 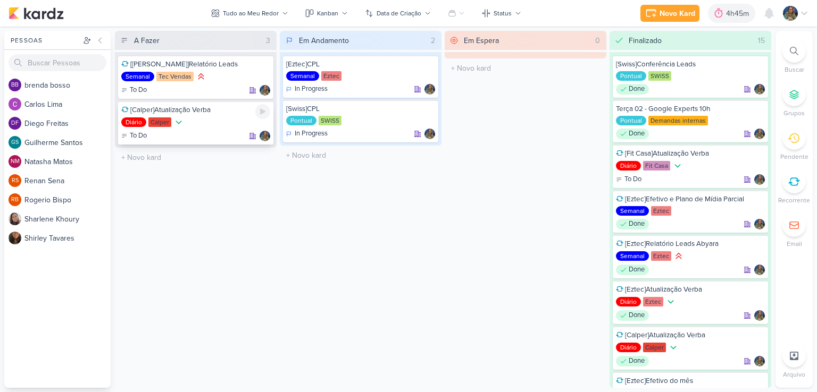 I want to click on div: Tec Vendas, so click(x=175, y=77).